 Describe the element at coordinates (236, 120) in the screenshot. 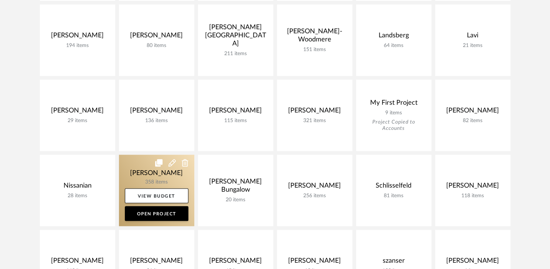

I see `div: 115 items` at that location.